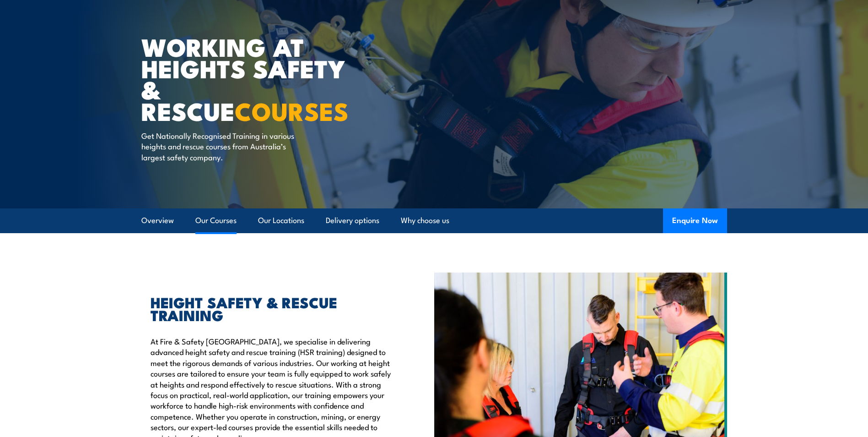 This screenshot has height=437, width=868. I want to click on p: Get Nationally Recognised Training in various heights and rescue courses from Australia’s largest..., so click(225, 146).